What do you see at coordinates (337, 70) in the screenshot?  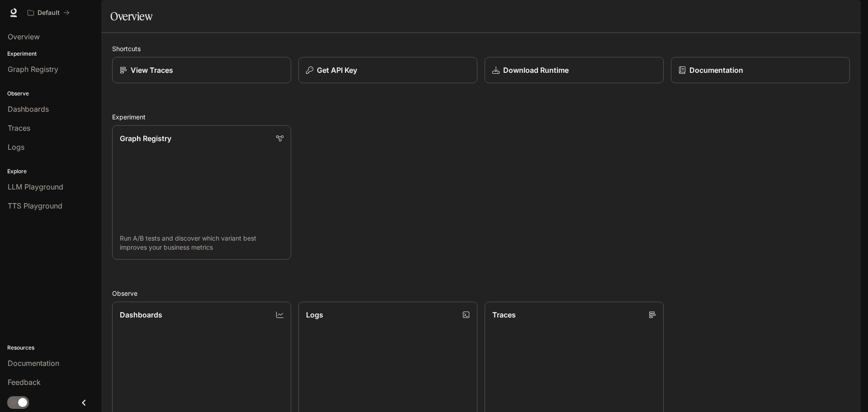 I see `p: Get API Key` at bounding box center [337, 70].